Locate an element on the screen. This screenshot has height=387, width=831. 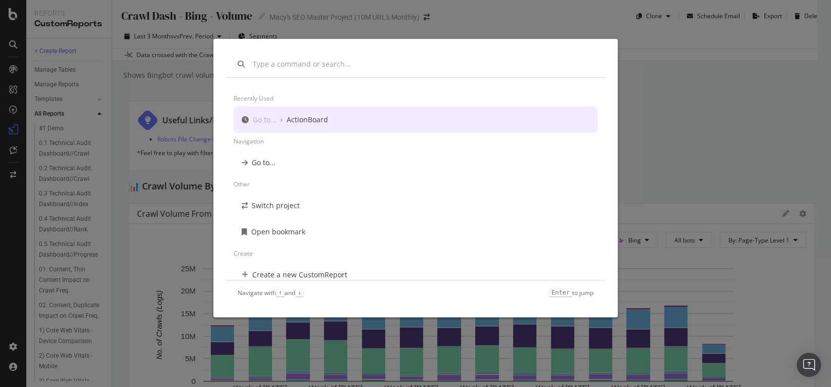
div: Switch project is located at coordinates (275, 206).